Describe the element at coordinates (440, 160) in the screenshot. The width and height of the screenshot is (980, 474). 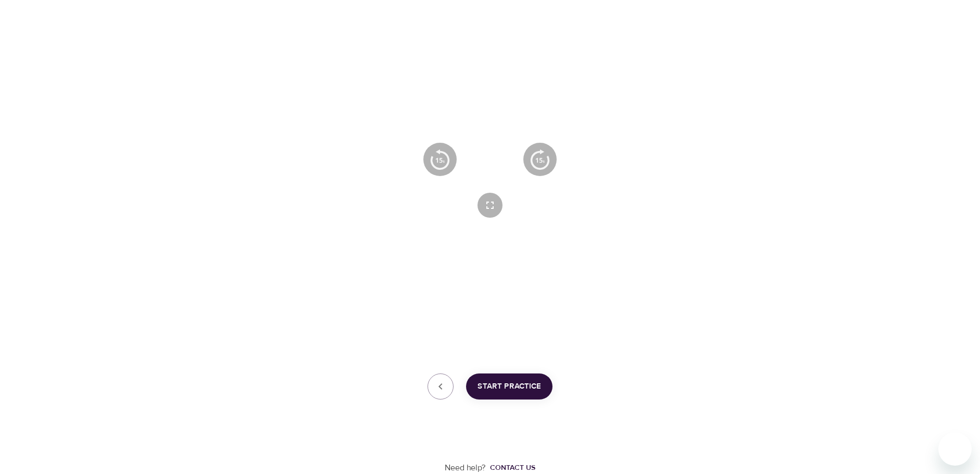
I see `img: 15s_prev.svg` at that location.